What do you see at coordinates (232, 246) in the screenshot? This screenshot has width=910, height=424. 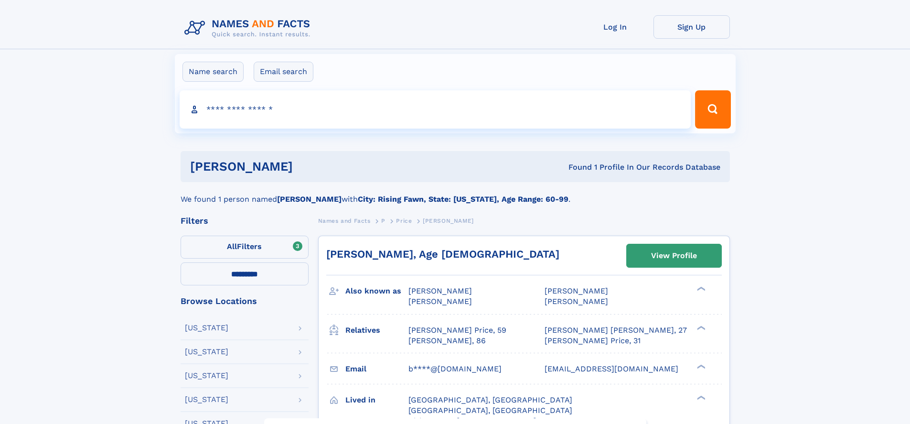 I see `span: All` at bounding box center [232, 246].